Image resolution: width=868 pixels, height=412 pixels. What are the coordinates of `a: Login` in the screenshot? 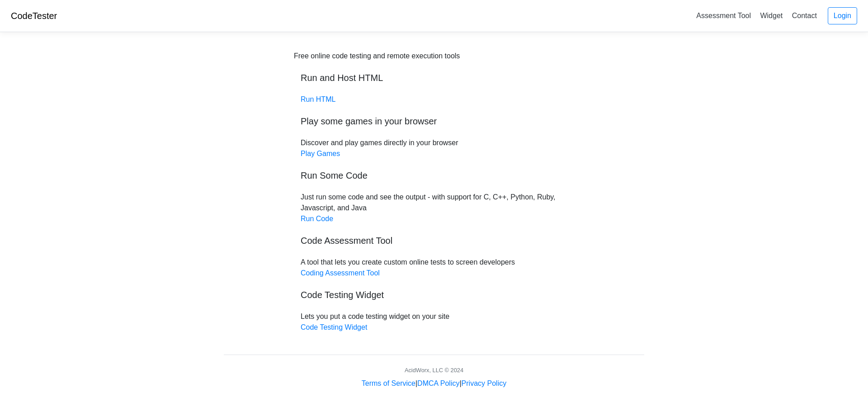 It's located at (842, 16).